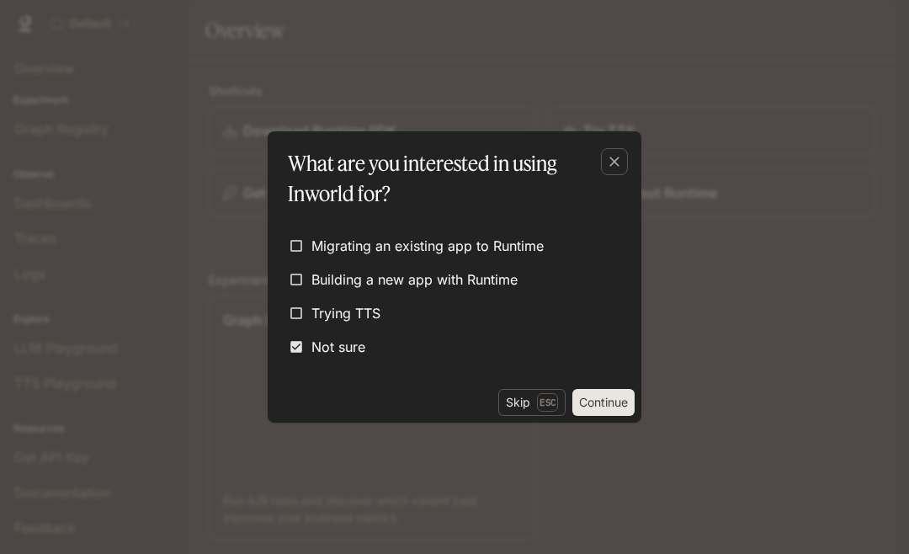  What do you see at coordinates (604, 402) in the screenshot?
I see `button: Continue` at bounding box center [604, 402].